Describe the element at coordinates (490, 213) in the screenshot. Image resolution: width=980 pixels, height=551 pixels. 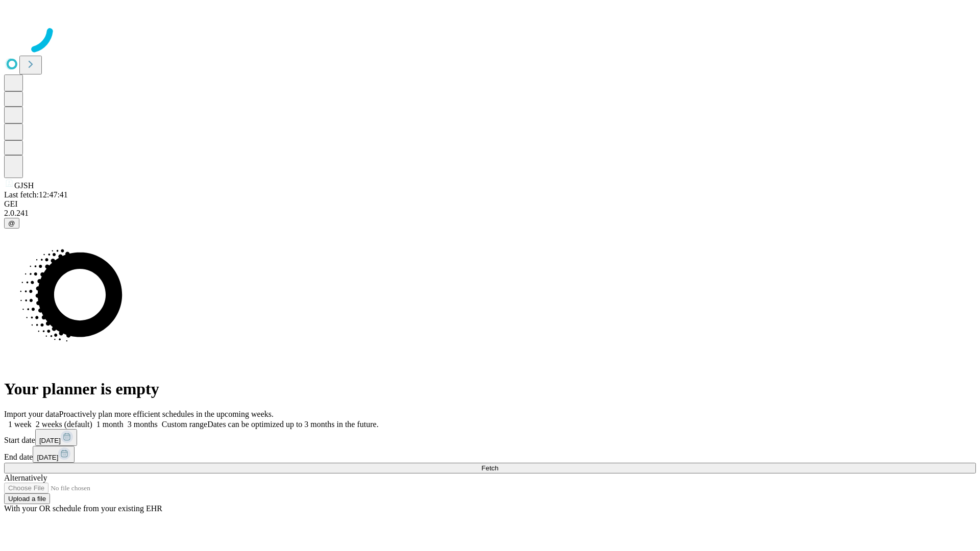
I see `div: 2.0.241` at that location.